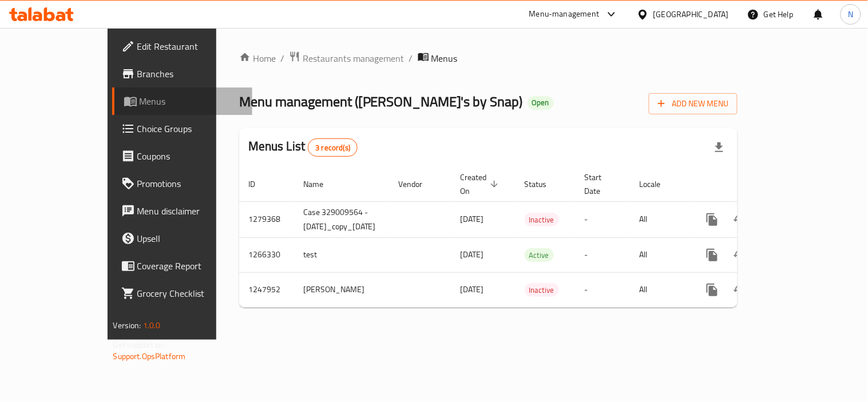 The height and width of the screenshot is (402, 868). Describe the element at coordinates (850, 14) in the screenshot. I see `span: N` at that location.